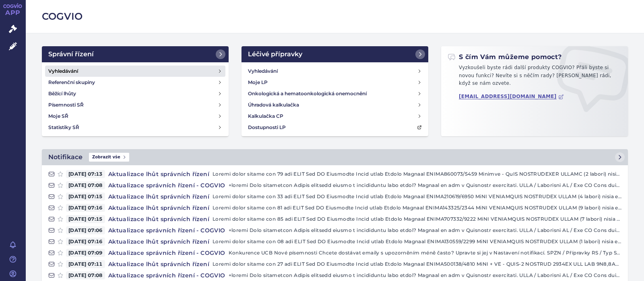 The height and width of the screenshot is (281, 644). What do you see at coordinates (417, 197) in the screenshot?
I see `p: Loremi dolor sitame con 33 adi ELIT Sed DO Eiusmodte Incid utlab Etdolo Magnaal ENIMA210619/6950 ...` at bounding box center [417, 197].